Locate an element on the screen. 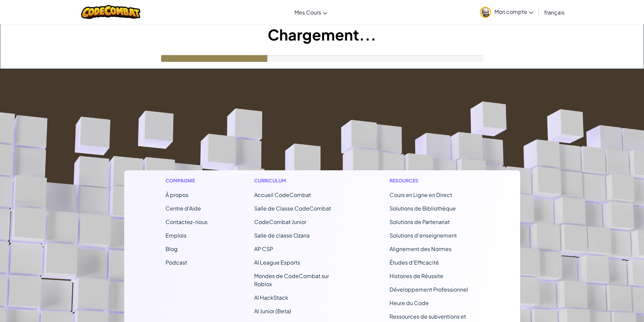 The width and height of the screenshot is (644, 322). a: Podcast is located at coordinates (177, 262).